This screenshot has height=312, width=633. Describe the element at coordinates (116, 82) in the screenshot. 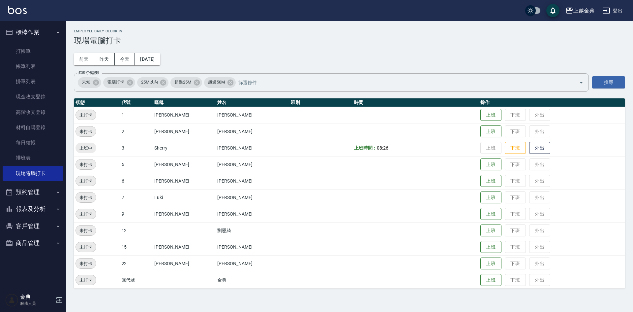

I see `span: 電腦打卡` at that location.